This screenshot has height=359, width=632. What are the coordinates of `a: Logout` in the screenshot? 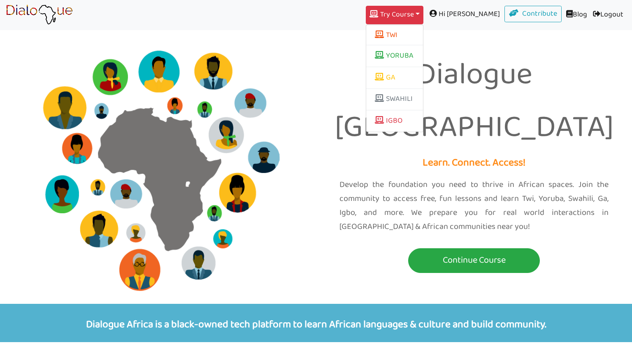 It's located at (608, 15).